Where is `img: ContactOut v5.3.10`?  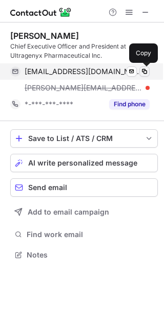
img: ContactOut v5.3.10 is located at coordinates (41, 12).